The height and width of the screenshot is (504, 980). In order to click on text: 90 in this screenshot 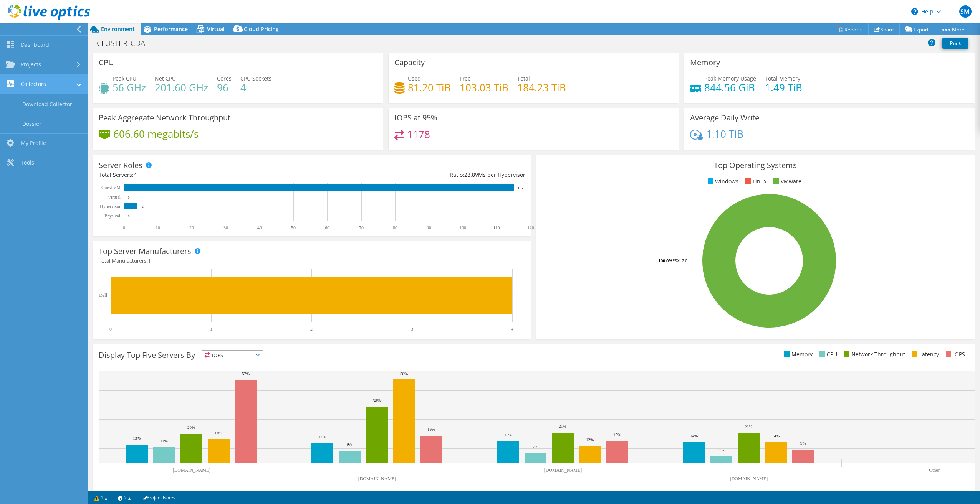, I will do `click(429, 228)`.